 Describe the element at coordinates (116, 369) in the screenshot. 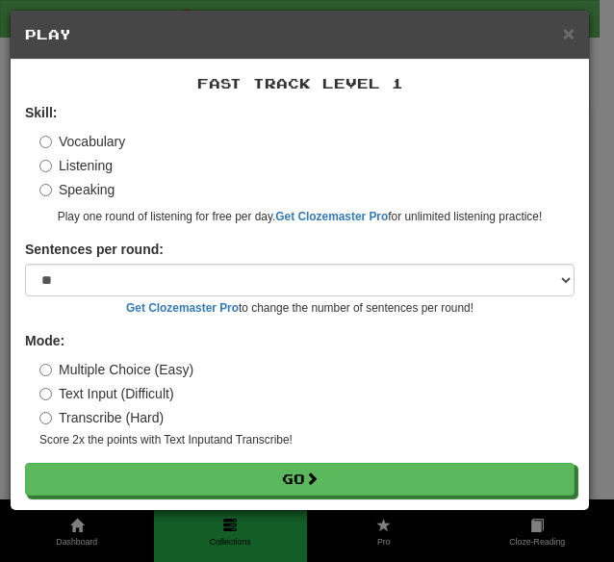

I see `label: Multiple Choice (Easy)` at that location.